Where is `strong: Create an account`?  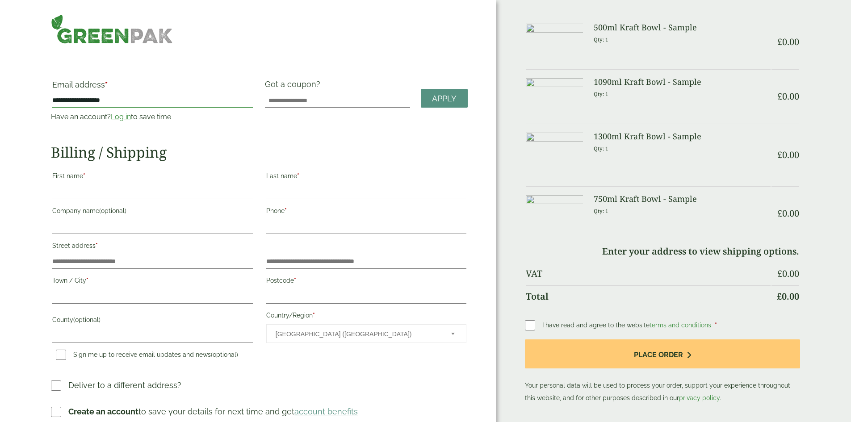 strong: Create an account is located at coordinates (103, 412).